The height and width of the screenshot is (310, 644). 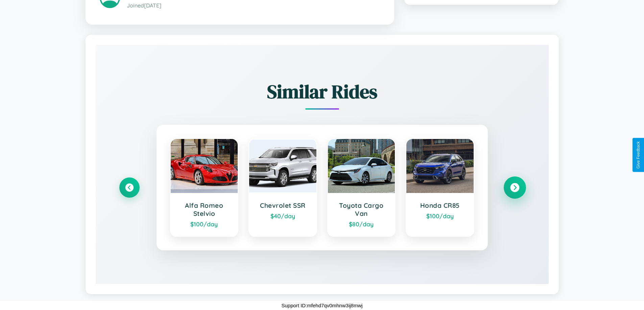 What do you see at coordinates (361, 224) in the screenshot?
I see `div: $ 80 /day` at bounding box center [361, 224].